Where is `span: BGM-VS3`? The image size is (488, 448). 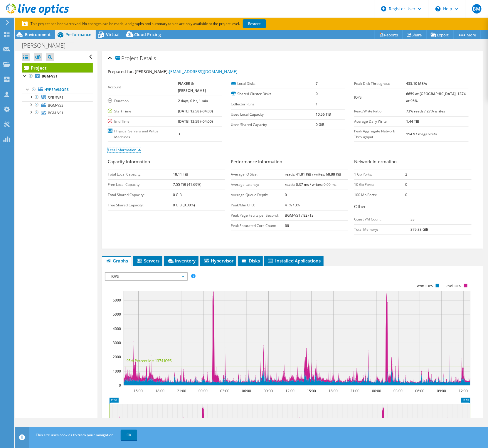 span: BGM-VS3 is located at coordinates (55, 105).